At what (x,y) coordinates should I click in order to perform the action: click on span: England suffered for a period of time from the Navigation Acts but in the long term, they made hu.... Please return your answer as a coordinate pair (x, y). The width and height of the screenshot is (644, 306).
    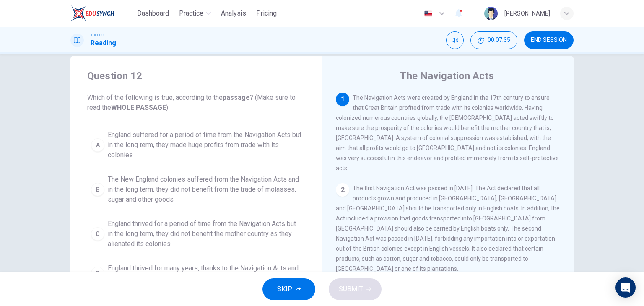
    Looking at the image, I should click on (205, 145).